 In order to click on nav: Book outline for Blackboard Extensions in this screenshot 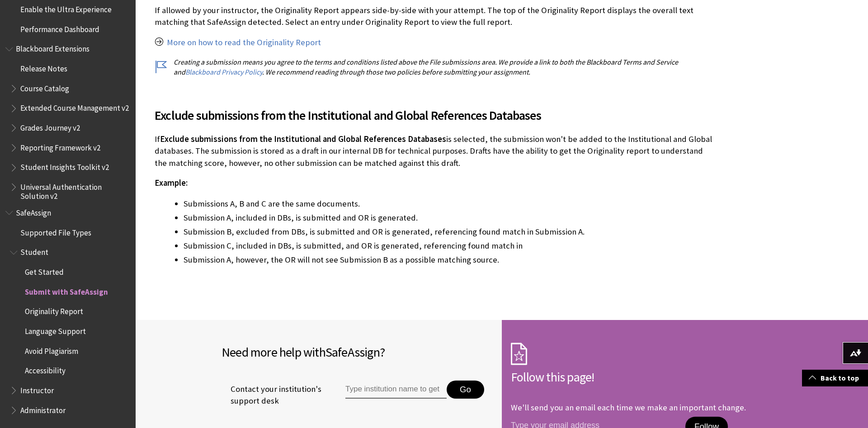, I will do `click(68, 121)`.